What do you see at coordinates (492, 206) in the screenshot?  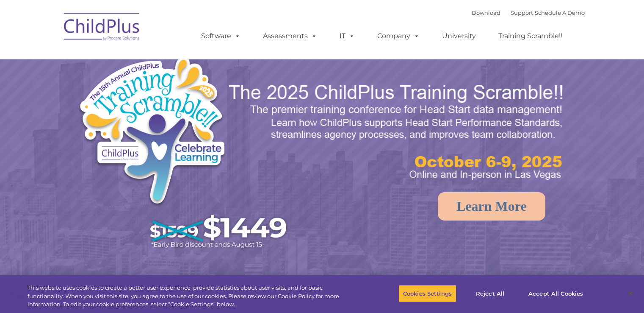 I see `a: Learn More` at bounding box center [492, 206].